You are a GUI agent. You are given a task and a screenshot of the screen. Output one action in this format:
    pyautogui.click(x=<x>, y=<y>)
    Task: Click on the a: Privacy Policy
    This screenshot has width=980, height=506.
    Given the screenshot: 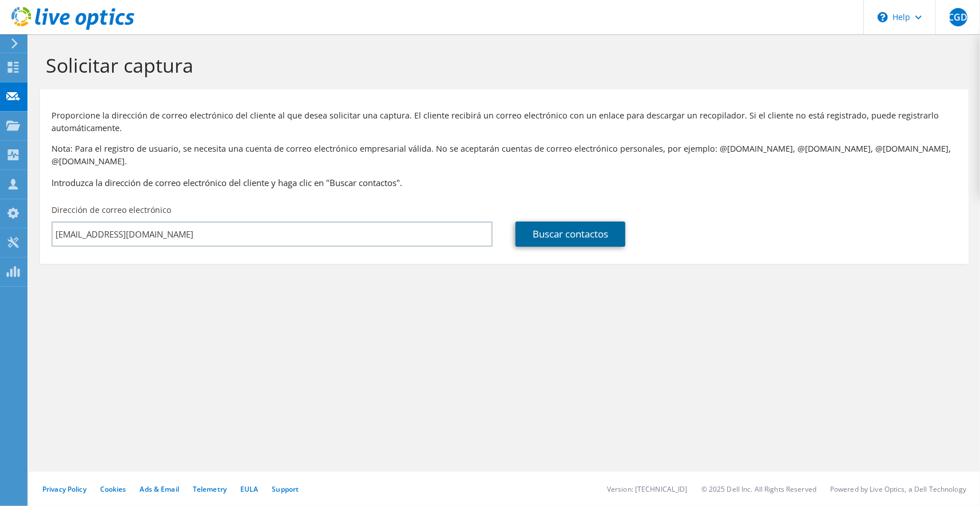 What is the action you would take?
    pyautogui.click(x=64, y=489)
    